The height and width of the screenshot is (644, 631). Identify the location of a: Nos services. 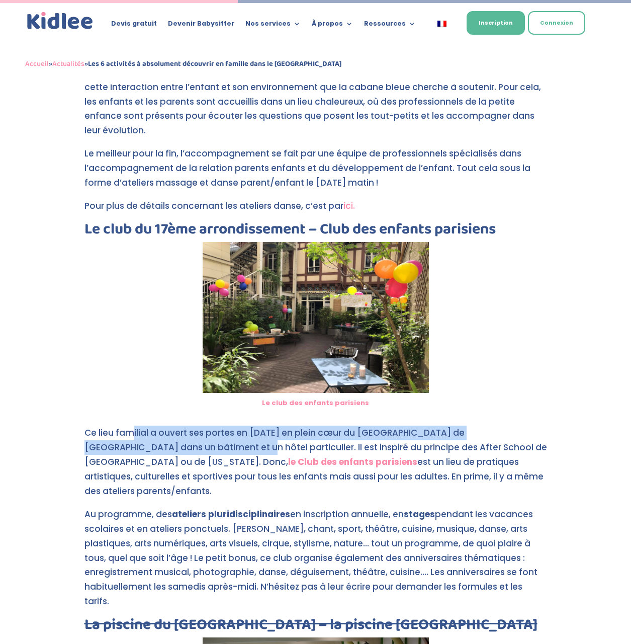
(273, 26).